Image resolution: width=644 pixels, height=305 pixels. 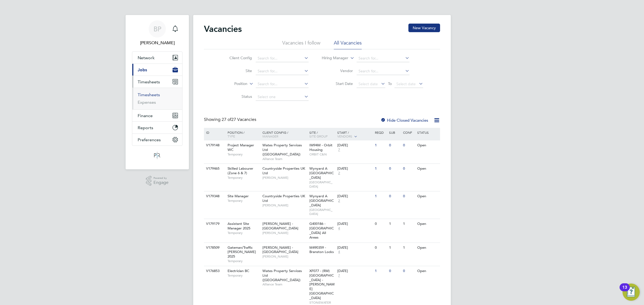 What do you see at coordinates (239, 119) in the screenshot?
I see `span: 27 Vacancies` at bounding box center [239, 119].